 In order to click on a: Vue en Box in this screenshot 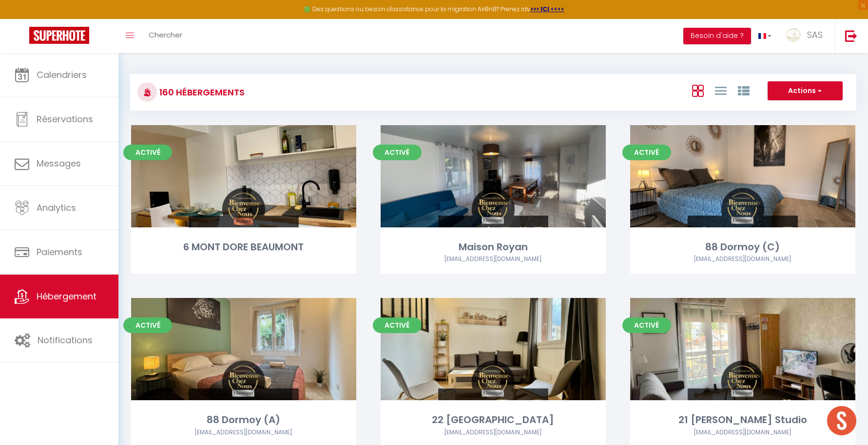, I will do `click(698, 90)`.